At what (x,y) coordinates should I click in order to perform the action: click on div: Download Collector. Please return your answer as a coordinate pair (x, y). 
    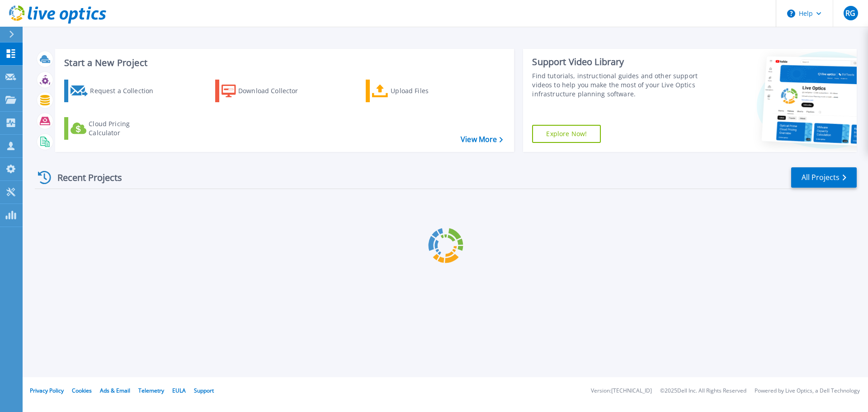
    Looking at the image, I should click on (274, 91).